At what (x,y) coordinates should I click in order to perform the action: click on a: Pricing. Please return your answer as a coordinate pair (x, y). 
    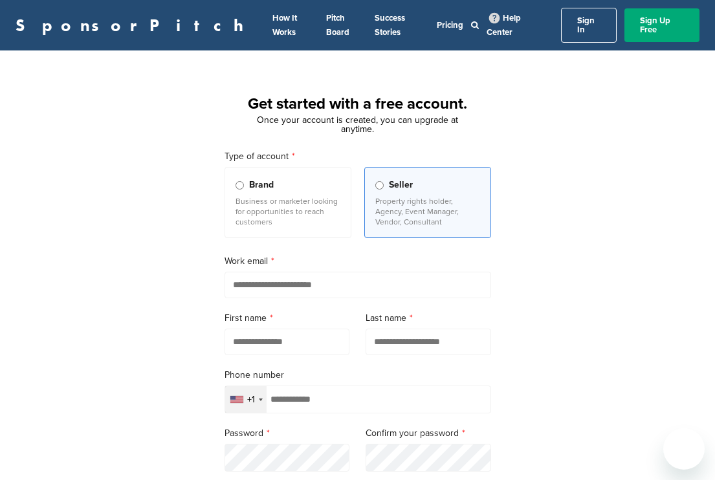
    Looking at the image, I should click on (450, 25).